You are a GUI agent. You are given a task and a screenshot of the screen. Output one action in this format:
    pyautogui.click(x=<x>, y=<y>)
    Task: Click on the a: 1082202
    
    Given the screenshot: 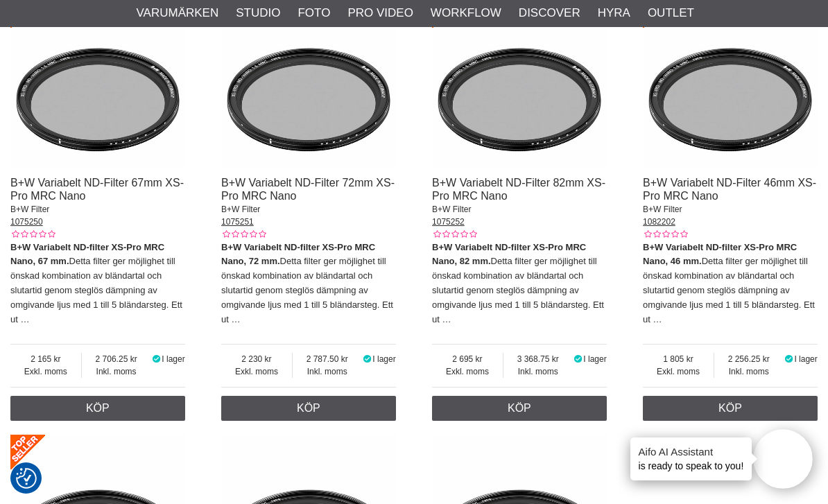 What is the action you would take?
    pyautogui.click(x=659, y=222)
    